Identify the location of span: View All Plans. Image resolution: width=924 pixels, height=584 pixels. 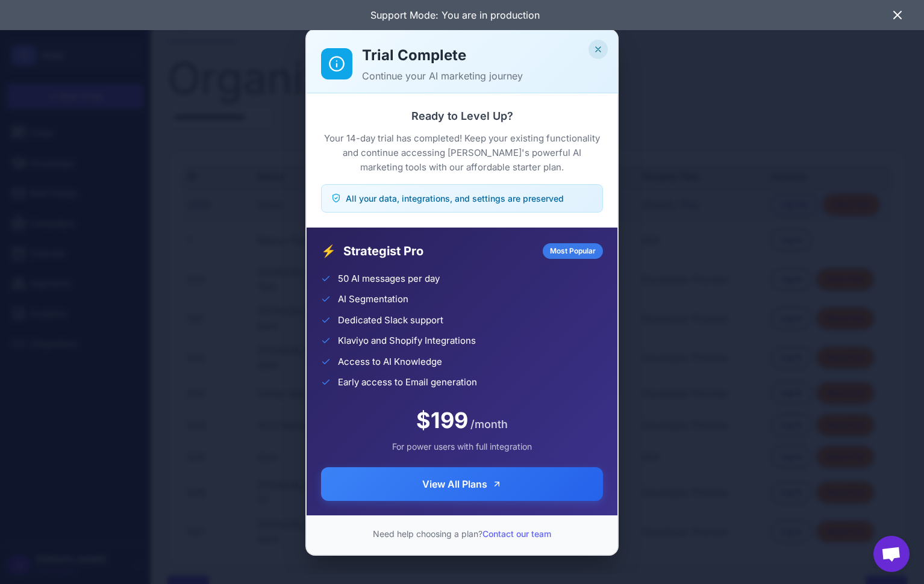
(455, 484).